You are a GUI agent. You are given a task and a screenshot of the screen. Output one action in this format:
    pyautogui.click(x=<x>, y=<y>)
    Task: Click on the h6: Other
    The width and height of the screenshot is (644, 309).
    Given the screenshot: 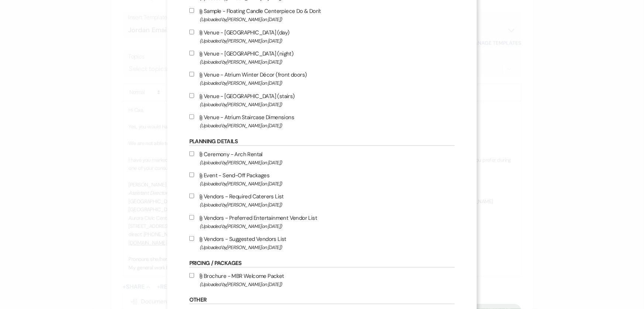 What is the action you would take?
    pyautogui.click(x=322, y=300)
    